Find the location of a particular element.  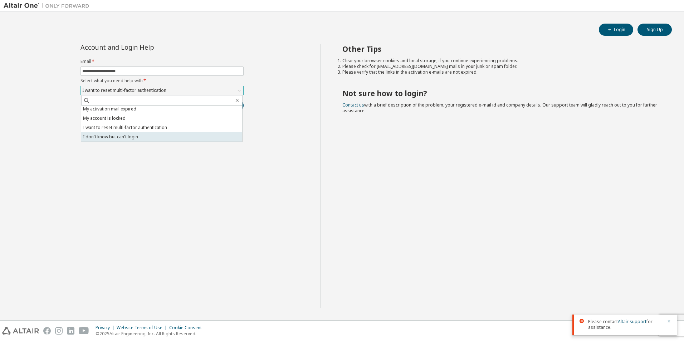

h2: Other Tips is located at coordinates (500, 49).